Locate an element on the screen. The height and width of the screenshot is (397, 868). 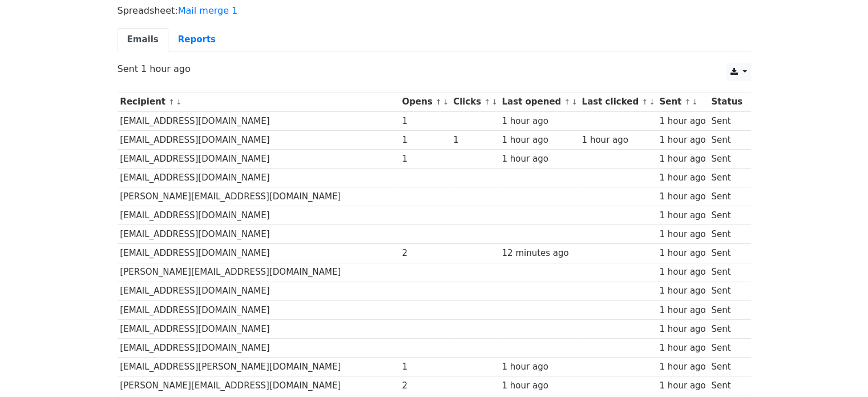
p: Spreadsheet: is located at coordinates (434, 10).